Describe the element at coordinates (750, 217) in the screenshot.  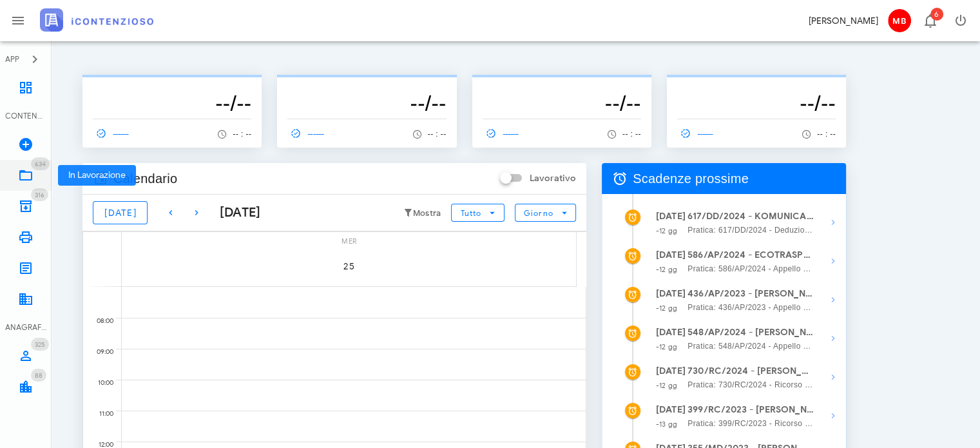
I see `strong: 617/DD/2024 - KOMUNICA PUBLI SERVICE SRL - Depositare Documenti per Udienza` at that location.